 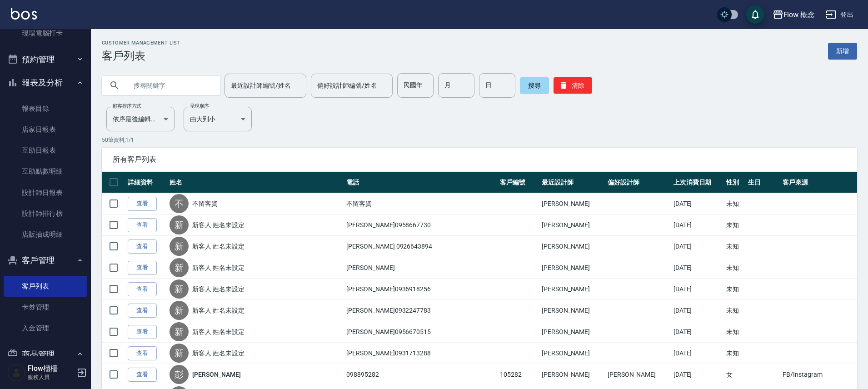 What do you see at coordinates (839, 15) in the screenshot?
I see `button: 登出` at bounding box center [839, 15].